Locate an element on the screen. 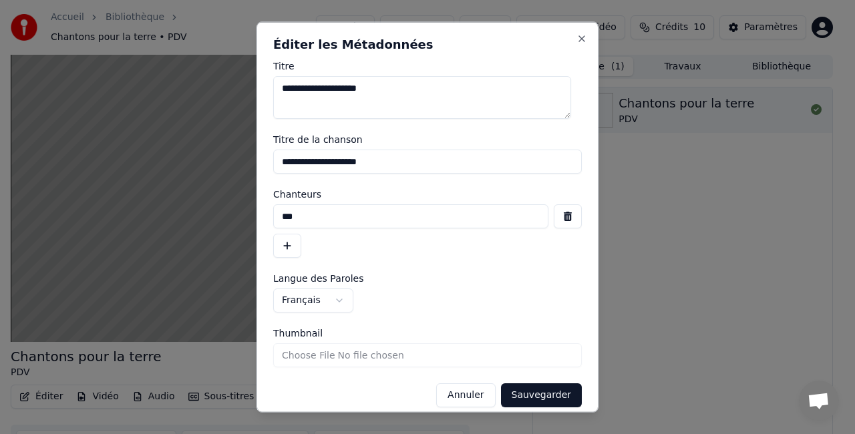  h2: Éditer les Métadonnées is located at coordinates (428, 45).